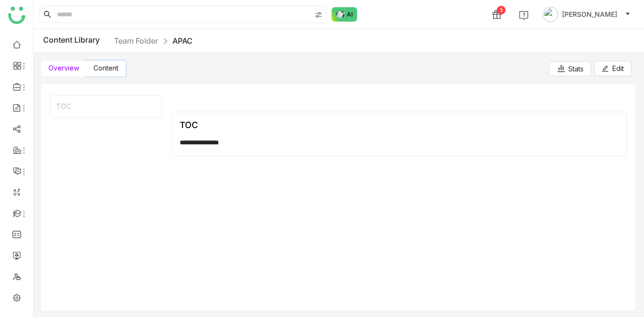  I want to click on img: stats.svg, so click(561, 69).